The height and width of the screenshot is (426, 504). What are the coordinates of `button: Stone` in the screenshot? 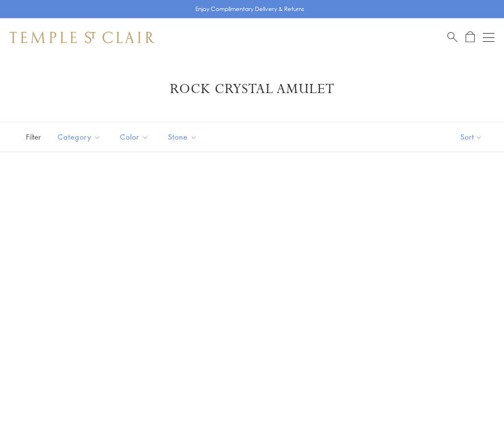 It's located at (182, 136).